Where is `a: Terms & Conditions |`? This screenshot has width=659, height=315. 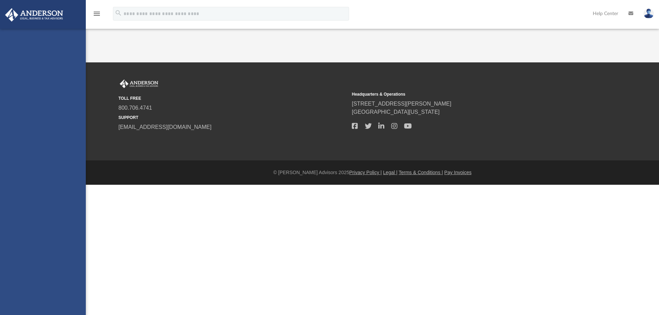 a: Terms & Conditions | is located at coordinates (421, 173).